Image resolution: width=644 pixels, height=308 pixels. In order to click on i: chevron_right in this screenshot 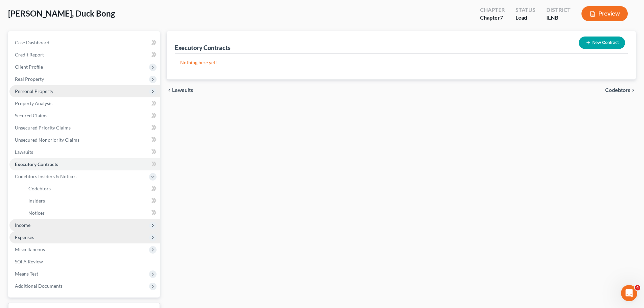, I will do `click(633, 90)`.